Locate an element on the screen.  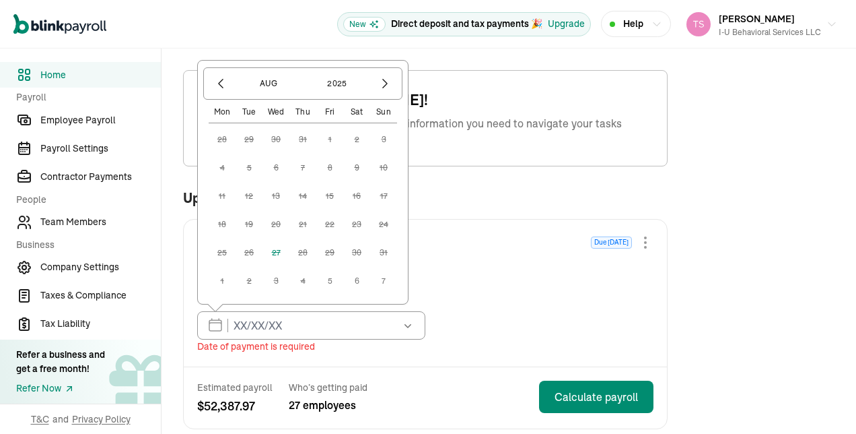
button: 25 is located at coordinates (222, 253).